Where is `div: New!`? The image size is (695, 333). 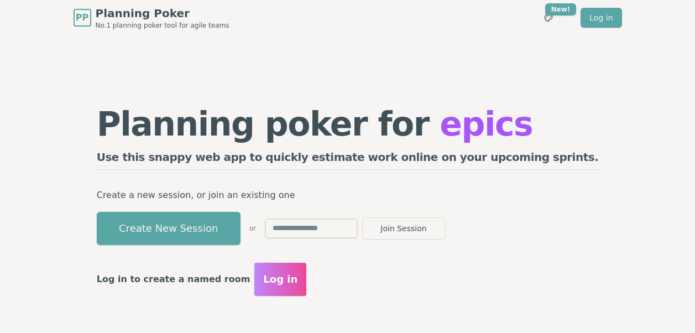 div: New! is located at coordinates (561, 9).